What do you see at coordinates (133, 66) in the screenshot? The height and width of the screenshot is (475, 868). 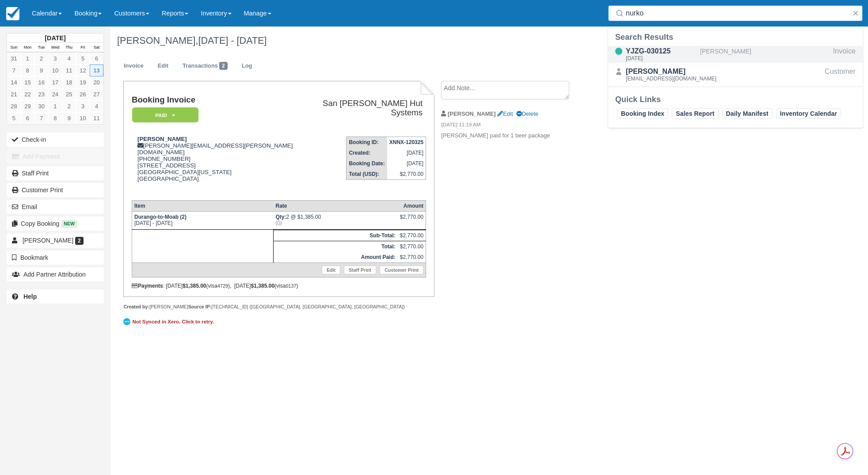 I see `a: Invoice` at bounding box center [133, 66].